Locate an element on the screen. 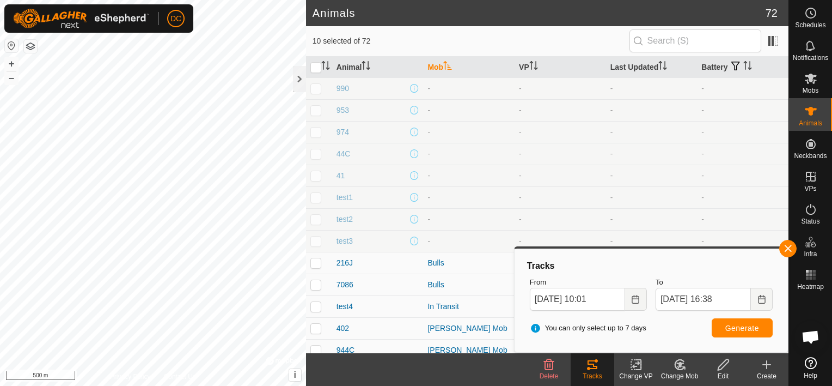 This screenshot has width=832, height=386. span: 216J is located at coordinates (345, 263).